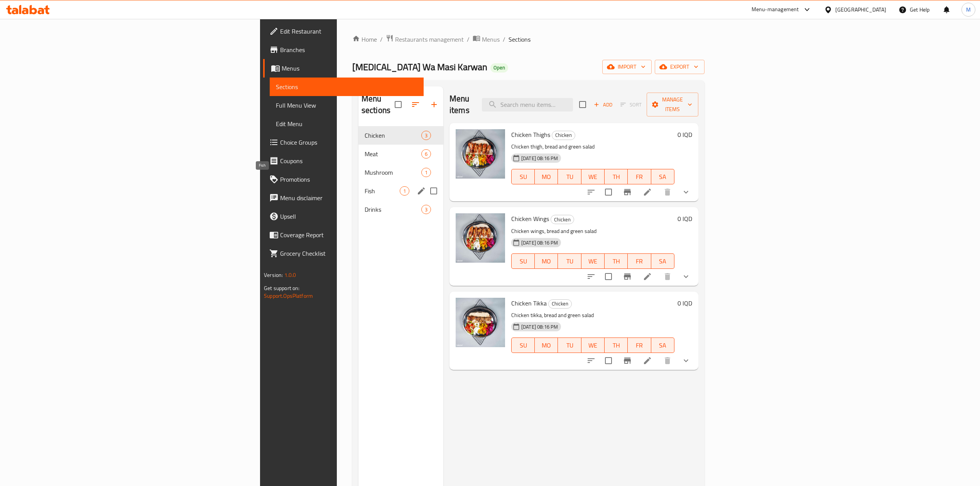 The height and width of the screenshot is (486, 980). Describe the element at coordinates (528, 40) in the screenshot. I see `nav: breadcrumb` at that location.